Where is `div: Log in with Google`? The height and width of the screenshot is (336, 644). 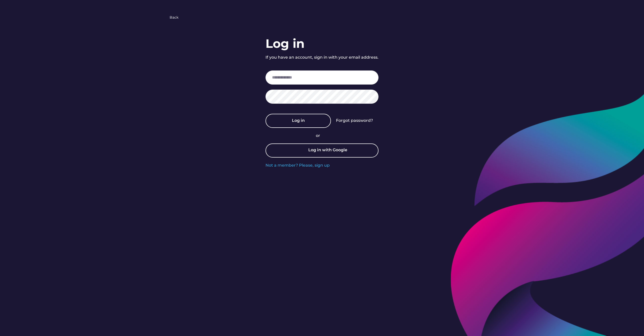 div: Log in with Google is located at coordinates (328, 150).